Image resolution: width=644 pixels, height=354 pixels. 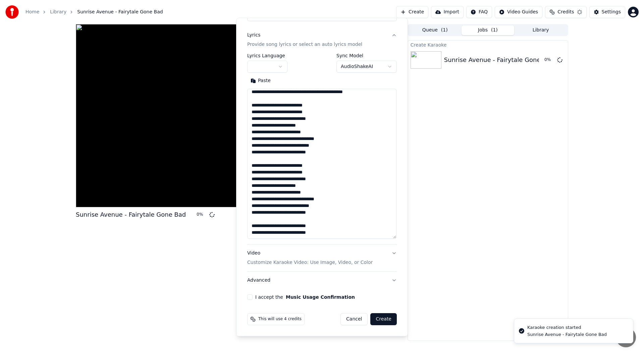 I want to click on button: I accept the, so click(x=320, y=297).